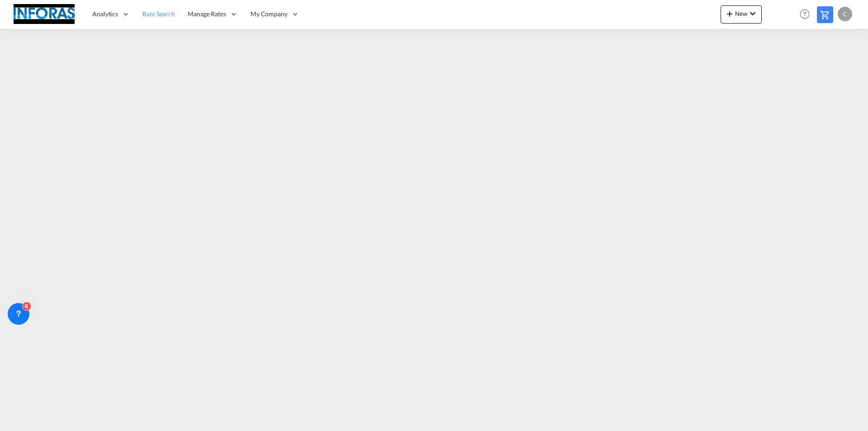 This screenshot has width=868, height=431. What do you see at coordinates (805, 14) in the screenshot?
I see `span: Help` at bounding box center [805, 14].